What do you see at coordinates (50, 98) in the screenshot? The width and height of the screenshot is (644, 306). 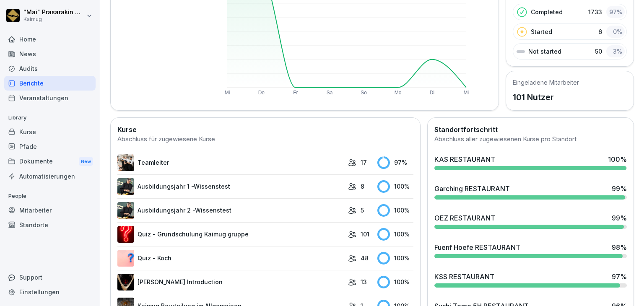 I see `div: Veranstaltungen` at bounding box center [50, 98].